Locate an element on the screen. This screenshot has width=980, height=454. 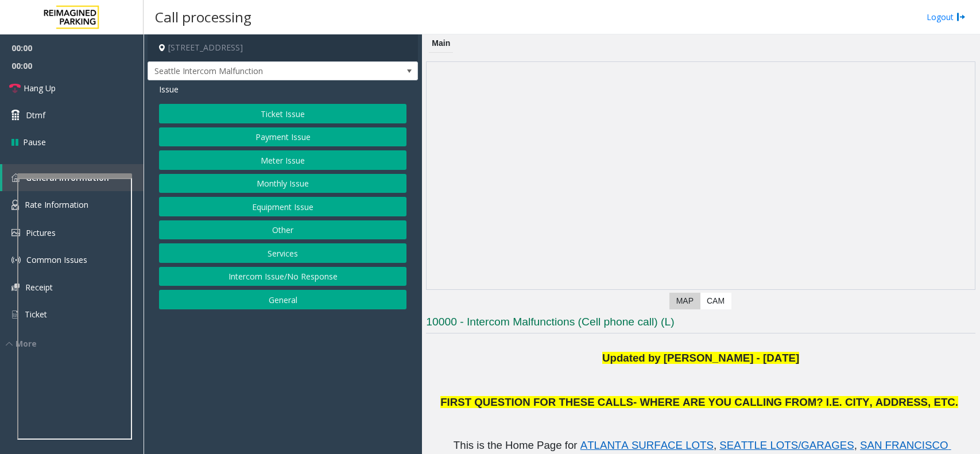
span: FIRST QUESTION FOR THESE CALLS- WHERE ARE YOU CALLING FROM? I.E. CITY, ADDRESS, ETC. is located at coordinates (699, 402).